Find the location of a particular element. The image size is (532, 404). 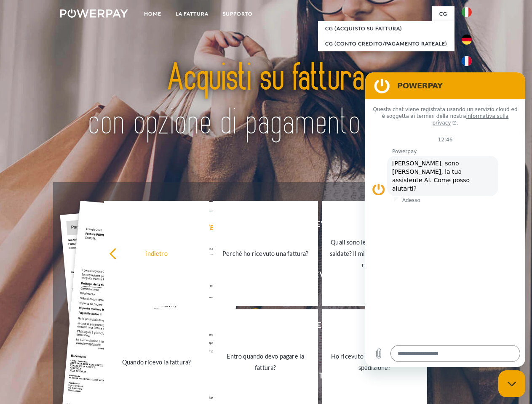

a: Home is located at coordinates (152, 14).